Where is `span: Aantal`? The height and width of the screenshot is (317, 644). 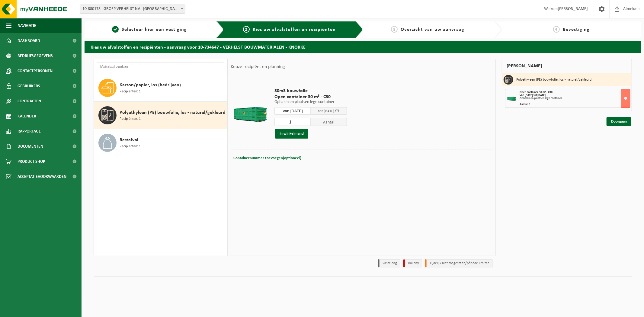 span: Aantal is located at coordinates (329, 122).